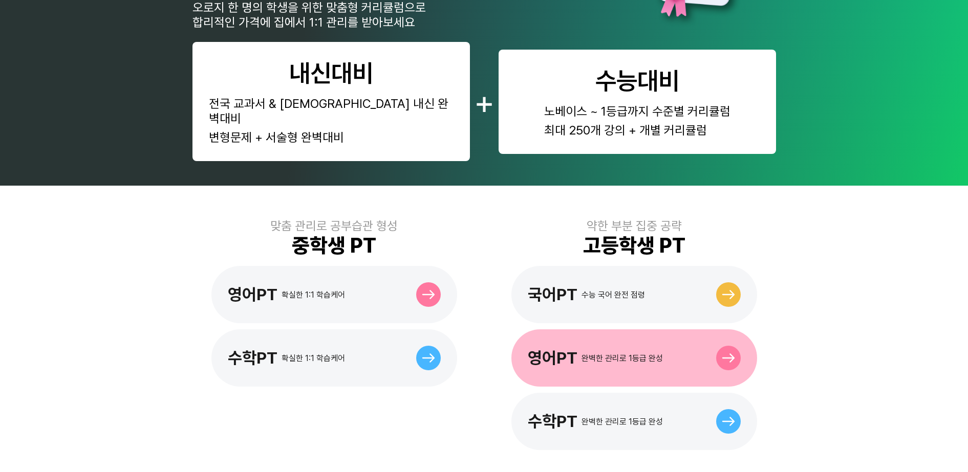 This screenshot has height=472, width=968. I want to click on div: 수능대비, so click(637, 81).